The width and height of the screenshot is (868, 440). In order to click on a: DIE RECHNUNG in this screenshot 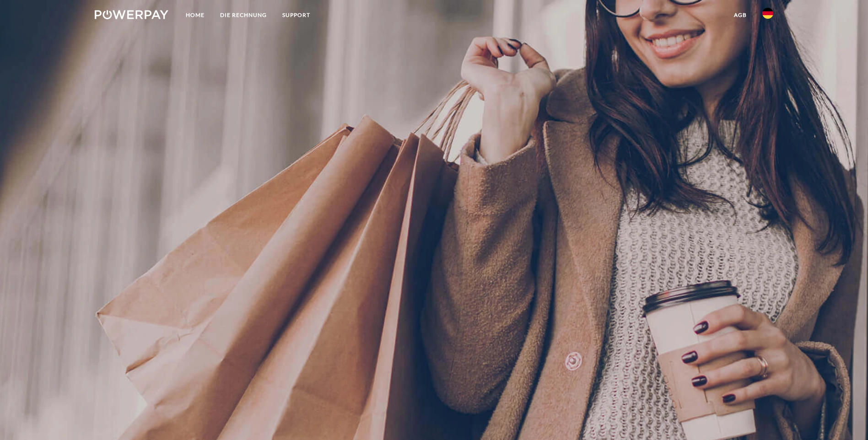, I will do `click(243, 15)`.